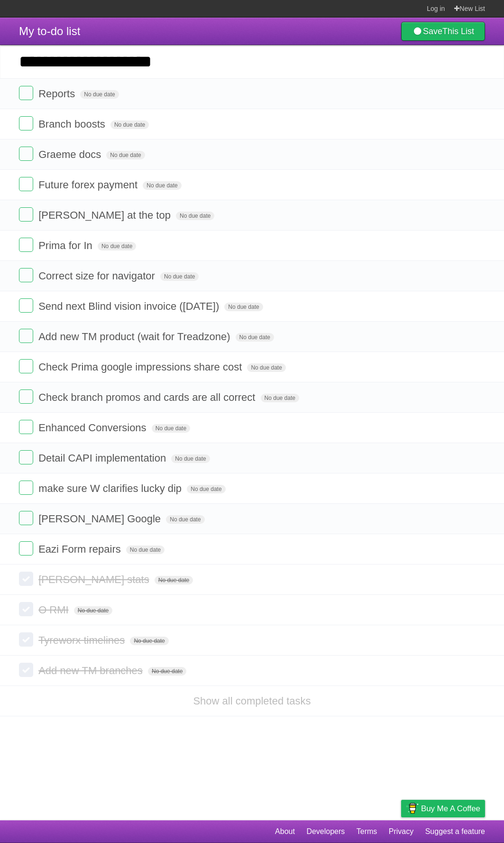 The width and height of the screenshot is (504, 843). I want to click on span: O RMI, so click(54, 610).